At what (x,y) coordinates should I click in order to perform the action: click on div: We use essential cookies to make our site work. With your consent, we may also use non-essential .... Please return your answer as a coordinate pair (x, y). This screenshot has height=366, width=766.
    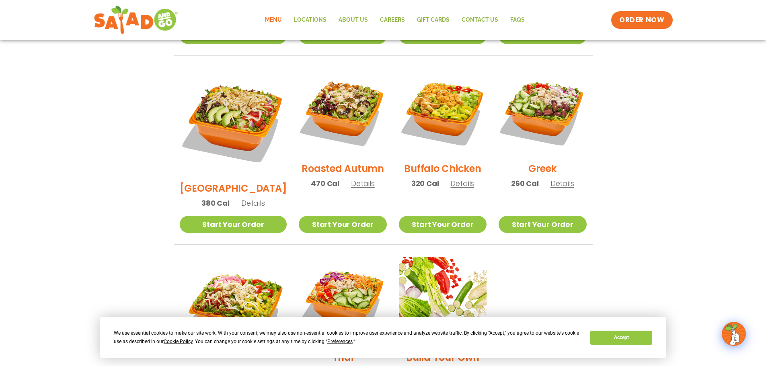
    Looking at the image, I should click on (347, 338).